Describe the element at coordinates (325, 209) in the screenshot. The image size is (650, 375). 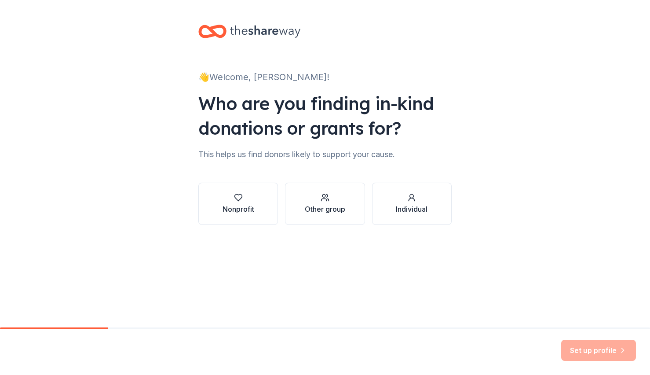
I see `div: Other group` at that location.